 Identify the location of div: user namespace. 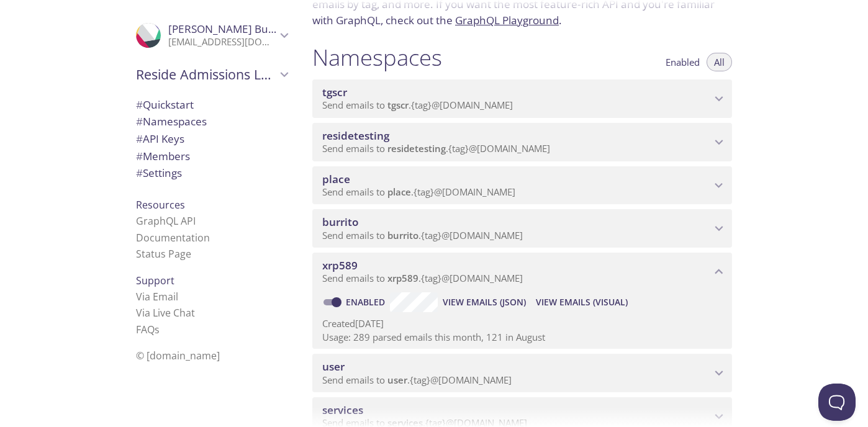
(522, 373).